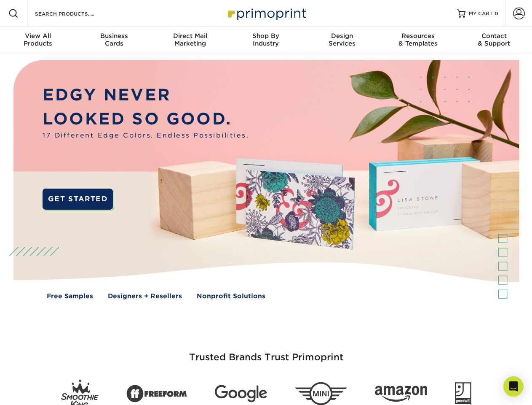 Image resolution: width=532 pixels, height=405 pixels. What do you see at coordinates (494, 39) in the screenshot?
I see `div: & Support` at bounding box center [494, 39].